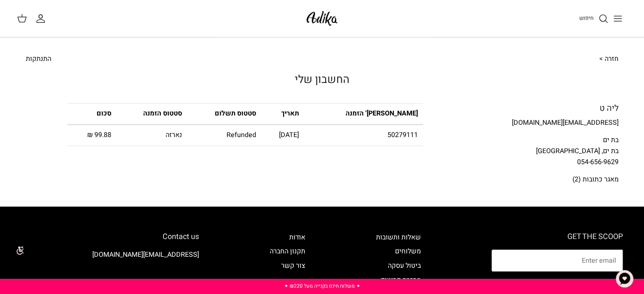 This screenshot has width=644, height=294. Describe the element at coordinates (151, 114) in the screenshot. I see `th: סטטוס הזמנה` at that location.